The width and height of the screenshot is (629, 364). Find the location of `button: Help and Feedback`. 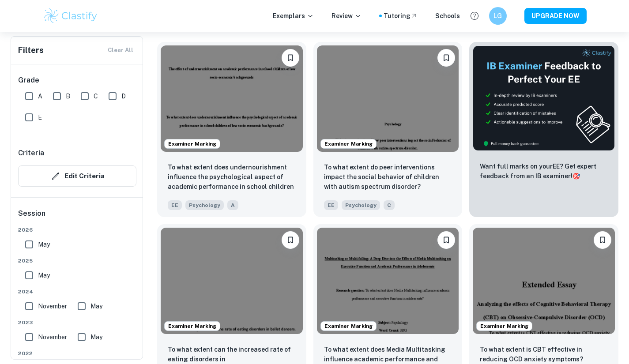

button: Help and Feedback is located at coordinates (475, 16).